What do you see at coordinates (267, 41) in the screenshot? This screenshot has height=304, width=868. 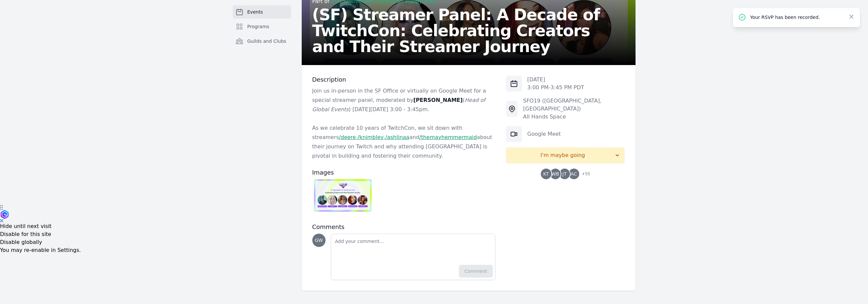 I see `span: Guilds and Clubs` at bounding box center [267, 41].